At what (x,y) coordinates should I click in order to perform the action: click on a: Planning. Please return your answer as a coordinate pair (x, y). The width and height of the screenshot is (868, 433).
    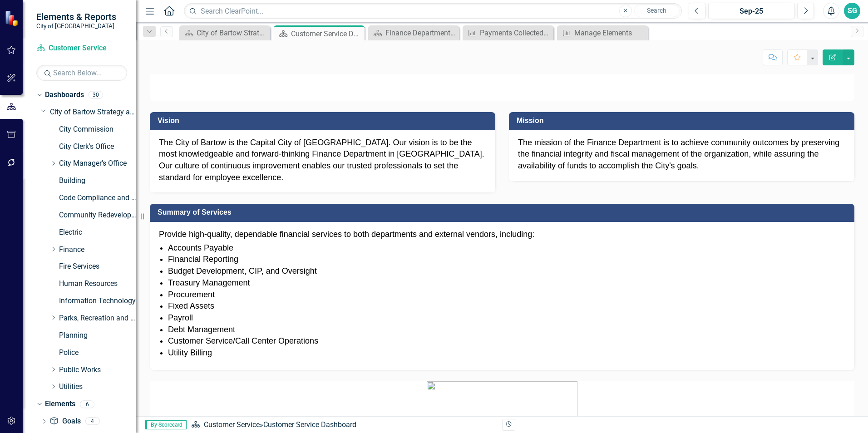
    Looking at the image, I should click on (98, 336).